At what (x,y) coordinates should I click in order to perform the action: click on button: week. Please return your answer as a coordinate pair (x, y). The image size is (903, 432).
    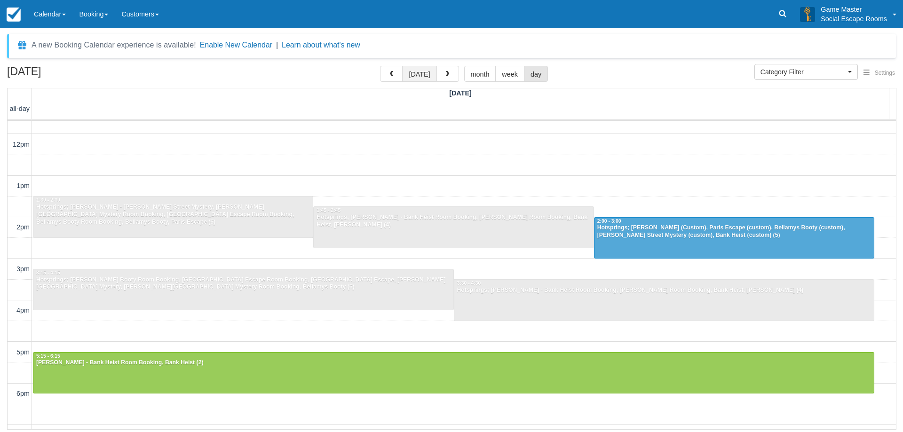
    Looking at the image, I should click on (510, 74).